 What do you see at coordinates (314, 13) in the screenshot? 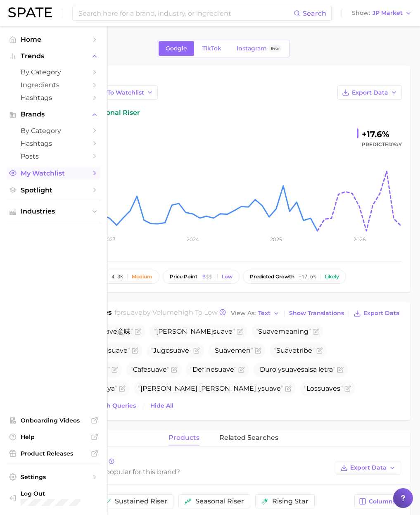
I see `span: Search` at bounding box center [314, 13].